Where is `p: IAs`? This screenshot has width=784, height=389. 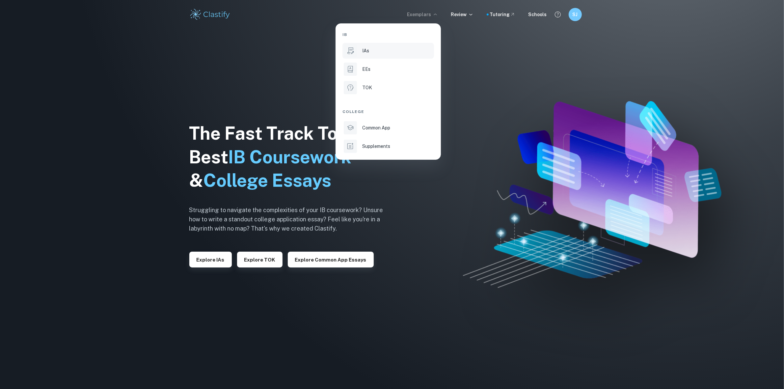
p: IAs is located at coordinates (365, 51).